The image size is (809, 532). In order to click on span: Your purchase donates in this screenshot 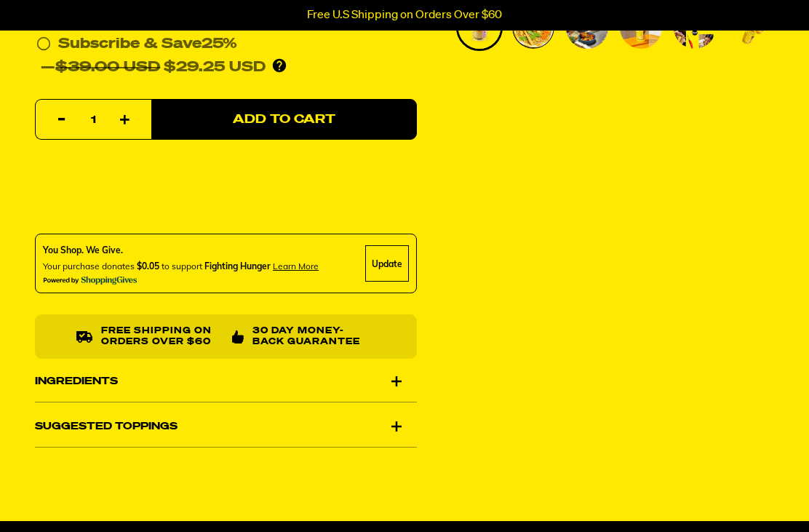, I will do `click(88, 267)`.